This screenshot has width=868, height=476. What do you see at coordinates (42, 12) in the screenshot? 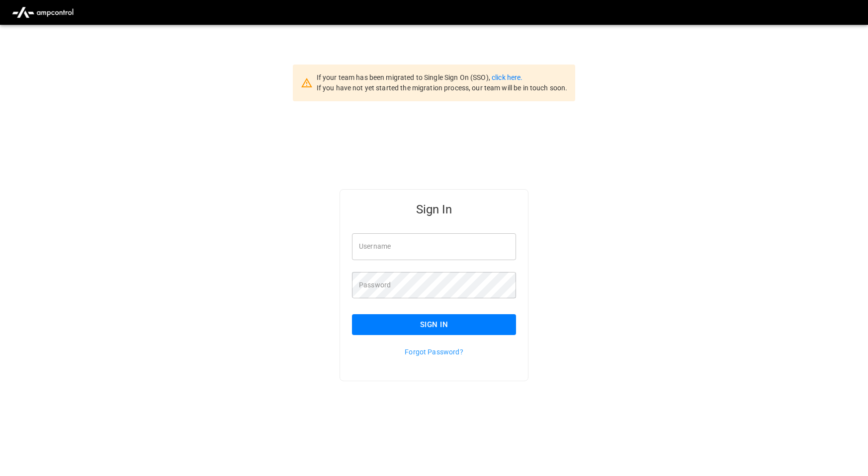
I see `img: ampcontrol.io logo` at bounding box center [42, 12].